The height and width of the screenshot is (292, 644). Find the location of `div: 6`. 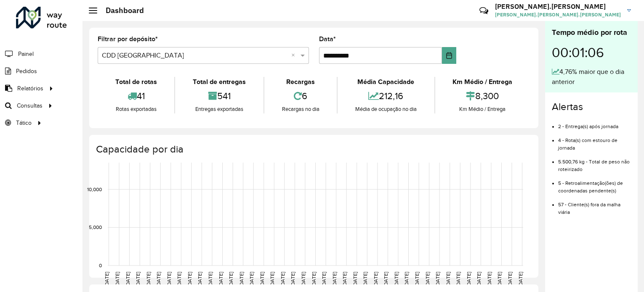

div: 6 is located at coordinates (301, 96).